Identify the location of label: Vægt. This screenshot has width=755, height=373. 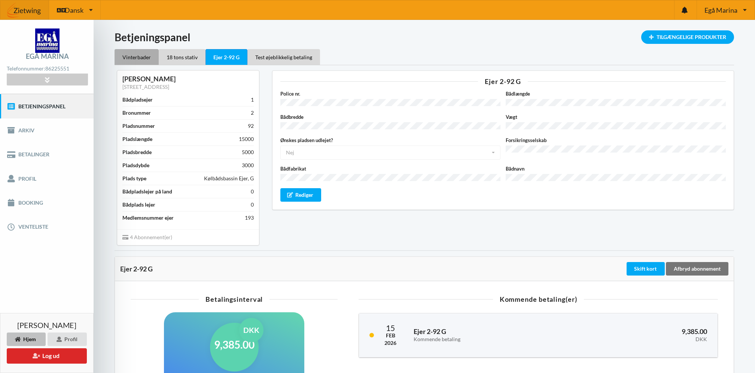
(616, 117).